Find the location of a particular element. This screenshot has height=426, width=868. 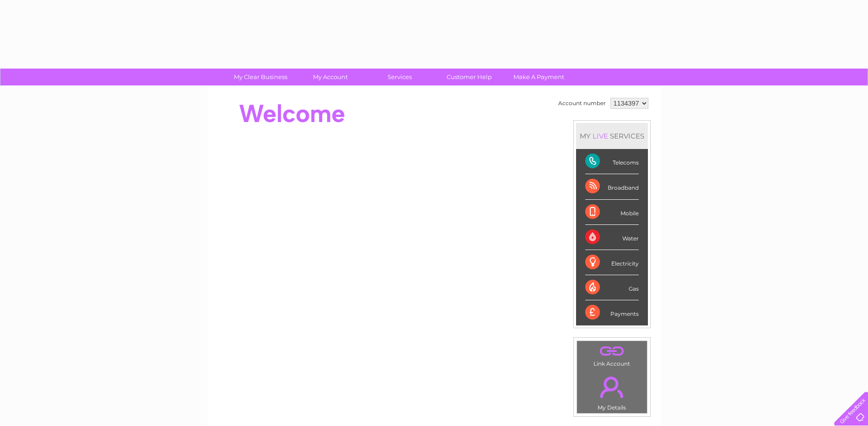

td: Link Account is located at coordinates (612, 355).